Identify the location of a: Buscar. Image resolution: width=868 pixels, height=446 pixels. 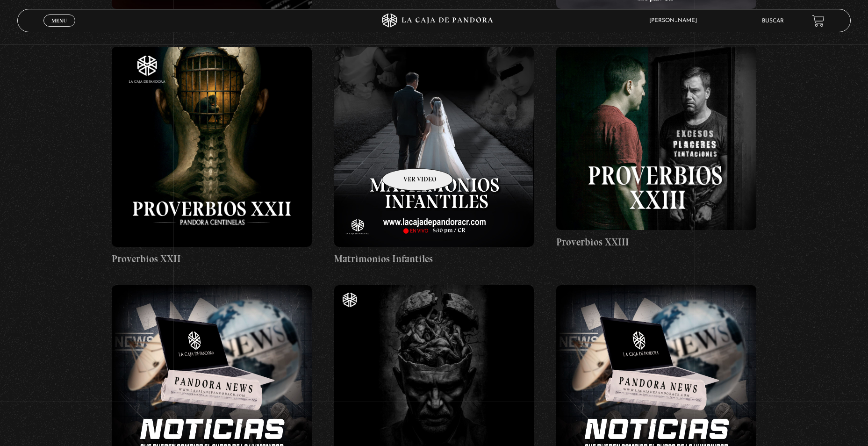
(773, 21).